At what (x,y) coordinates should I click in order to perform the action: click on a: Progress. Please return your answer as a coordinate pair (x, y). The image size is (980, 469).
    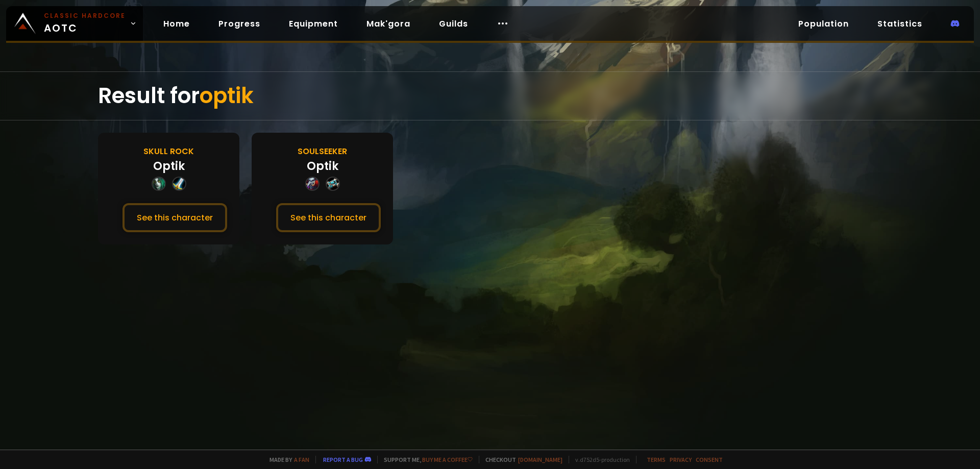
    Looking at the image, I should click on (239, 24).